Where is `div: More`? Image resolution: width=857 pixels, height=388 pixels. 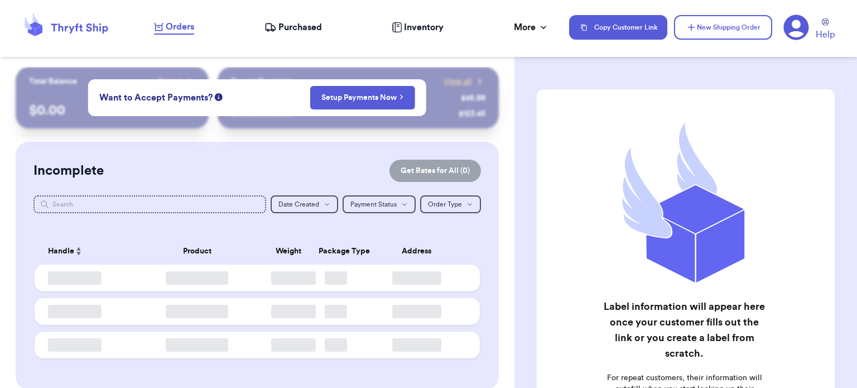
div: More is located at coordinates (531, 27).